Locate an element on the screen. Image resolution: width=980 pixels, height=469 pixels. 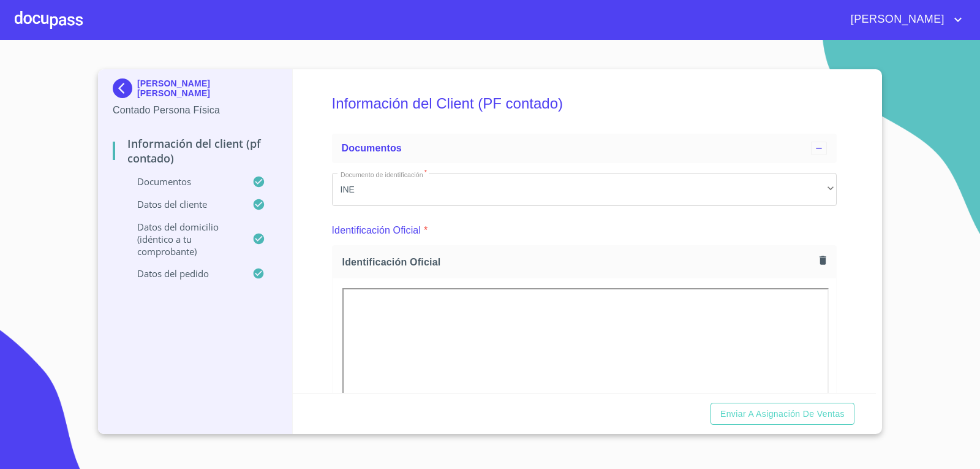
p: Datos del pedido is located at coordinates (182, 273).